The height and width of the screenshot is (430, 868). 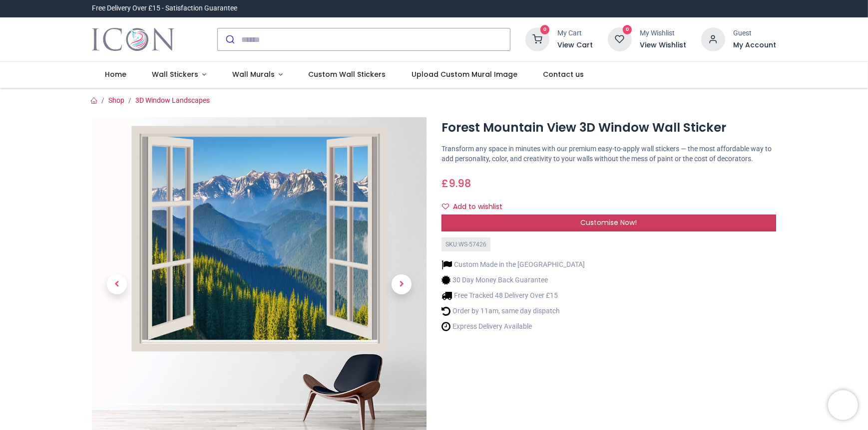 What do you see at coordinates (402, 284) in the screenshot?
I see `a: Next` at bounding box center [402, 284].